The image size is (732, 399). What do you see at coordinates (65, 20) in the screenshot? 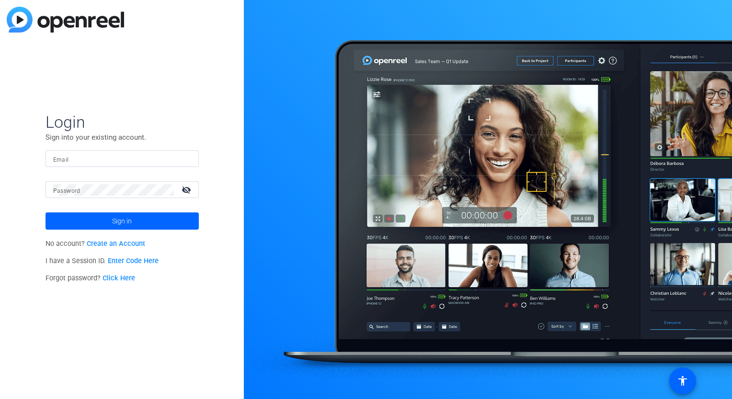
I see `img: blue-gradient.svg` at bounding box center [65, 20].